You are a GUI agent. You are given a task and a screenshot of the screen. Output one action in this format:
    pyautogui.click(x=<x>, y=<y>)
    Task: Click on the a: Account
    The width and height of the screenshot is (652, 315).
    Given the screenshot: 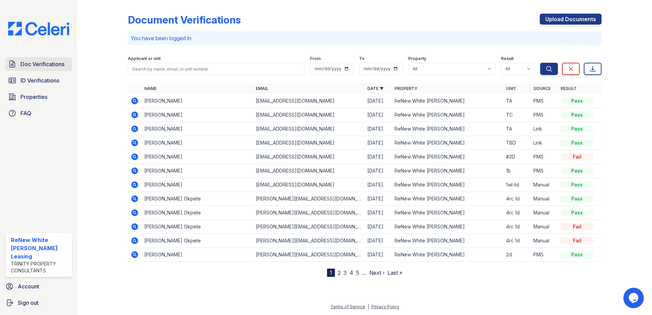 What is the action you would take?
    pyautogui.click(x=39, y=286)
    